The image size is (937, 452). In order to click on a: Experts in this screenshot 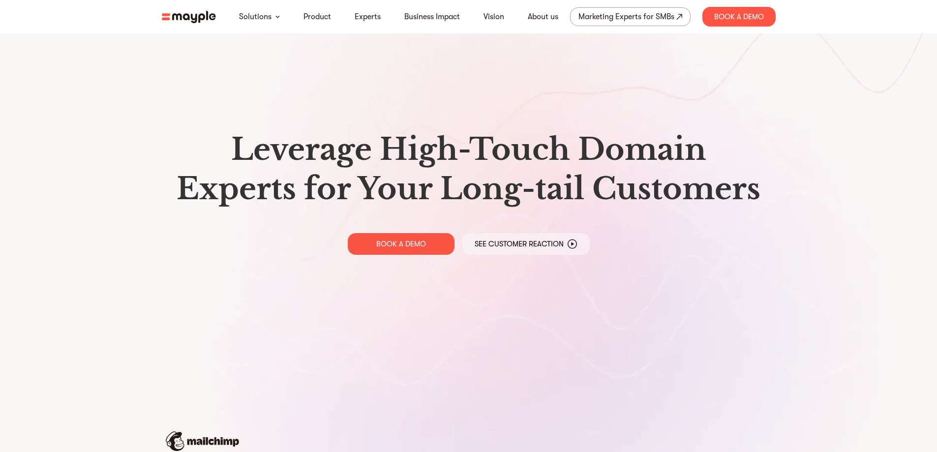, I will do `click(367, 17)`.